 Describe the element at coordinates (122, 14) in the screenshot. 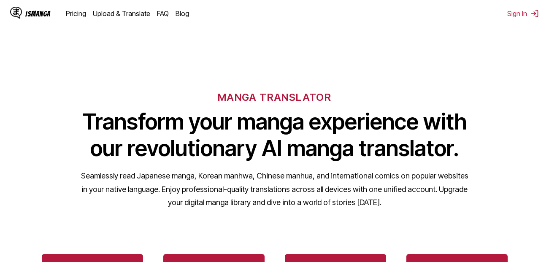

I see `a: Upload & Translate` at that location.